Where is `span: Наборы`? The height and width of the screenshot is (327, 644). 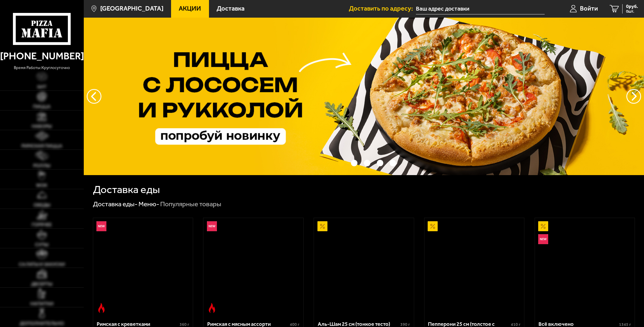 span: Наборы is located at coordinates (42, 126).